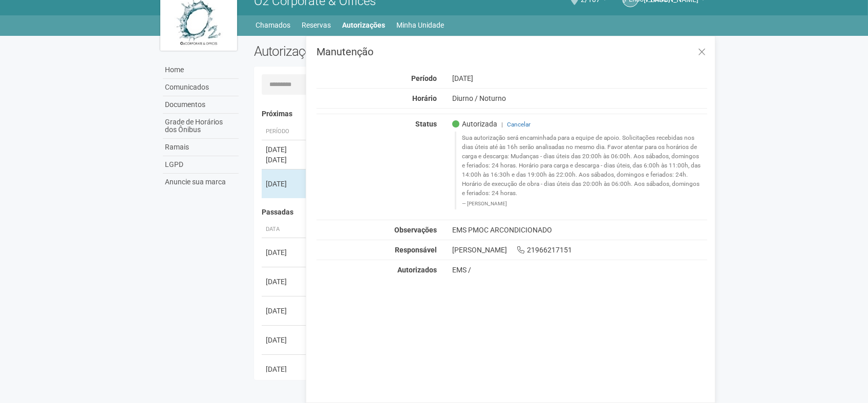 This screenshot has width=868, height=403. I want to click on th: Período, so click(285, 132).